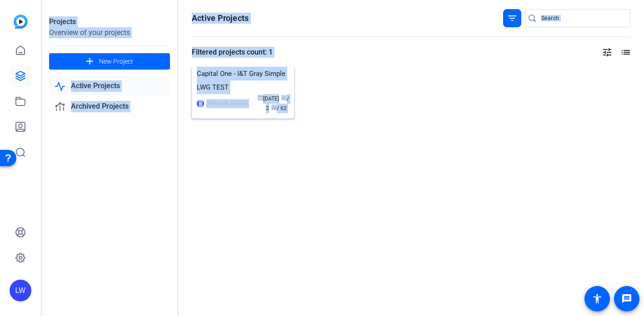 This screenshot has width=644, height=316. Describe the element at coordinates (220, 18) in the screenshot. I see `h1: Active Projects` at that location.